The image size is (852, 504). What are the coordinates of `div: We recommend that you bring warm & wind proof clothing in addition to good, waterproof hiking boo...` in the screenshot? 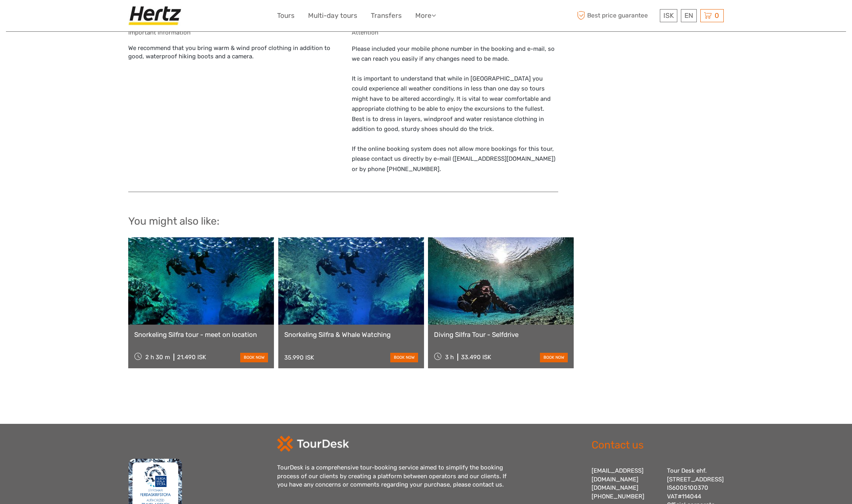 It's located at (231, 106).